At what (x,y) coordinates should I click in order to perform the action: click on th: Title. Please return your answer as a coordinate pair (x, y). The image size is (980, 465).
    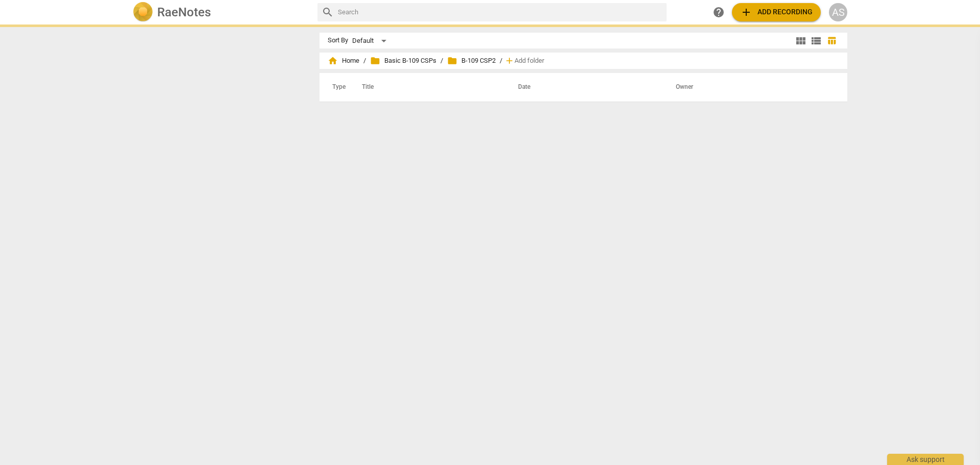
    Looking at the image, I should click on (428, 87).